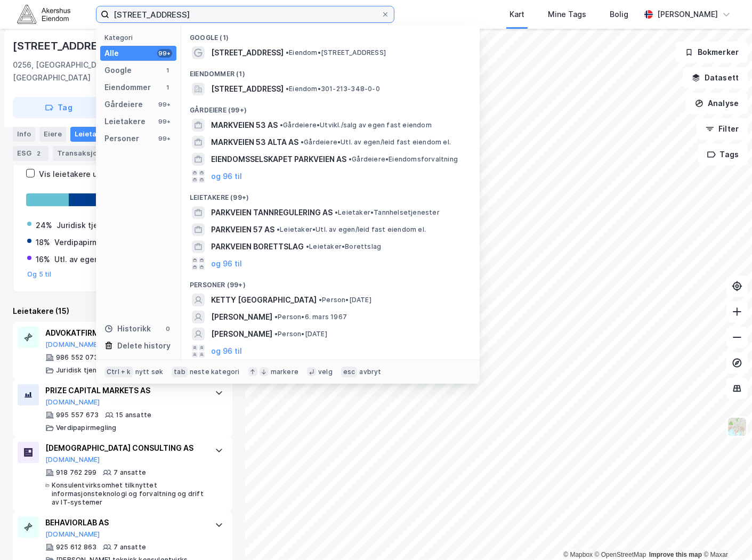 This screenshot has height=560, width=752. What do you see at coordinates (53, 134) in the screenshot?
I see `div: Eiere` at bounding box center [53, 134].